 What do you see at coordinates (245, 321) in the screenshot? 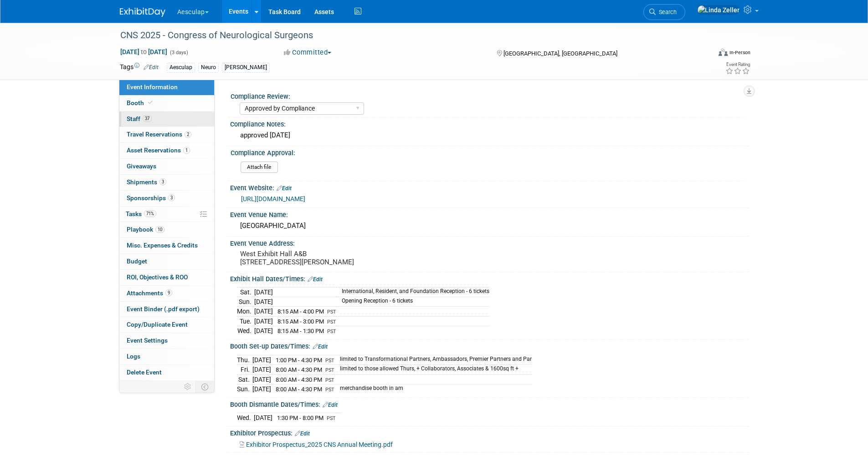
I see `td: Tue.` at bounding box center [245, 321].